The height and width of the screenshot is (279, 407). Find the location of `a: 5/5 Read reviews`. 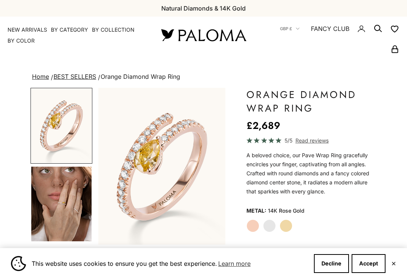

a: 5/5 Read reviews is located at coordinates (311, 140).